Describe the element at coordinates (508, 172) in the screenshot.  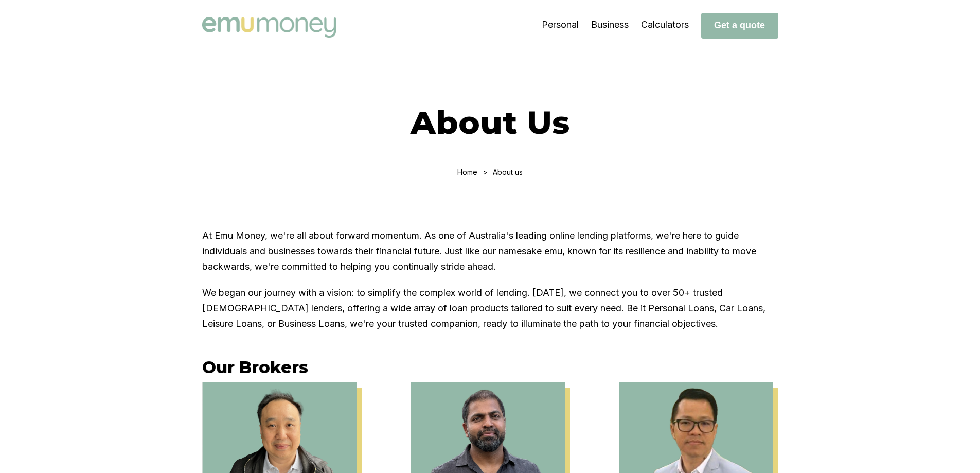
I see `div: About us` at that location.